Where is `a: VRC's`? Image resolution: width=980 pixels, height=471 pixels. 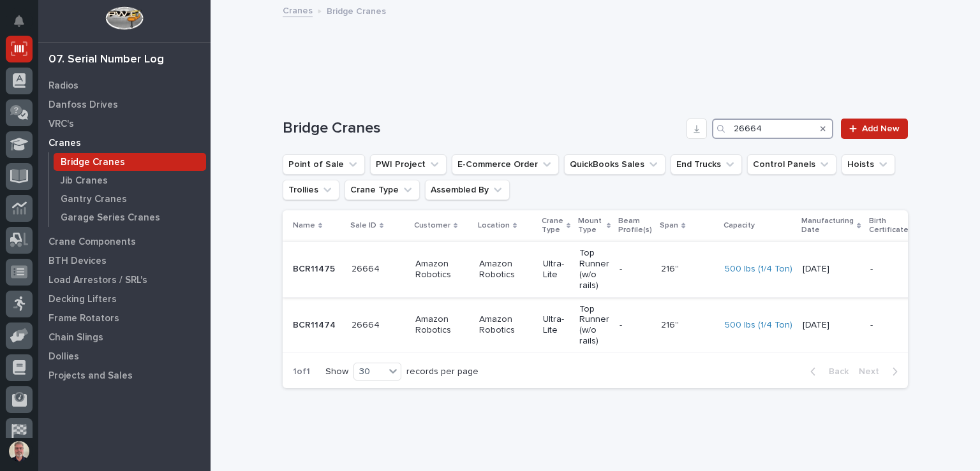
a: VRC's is located at coordinates (125, 124).